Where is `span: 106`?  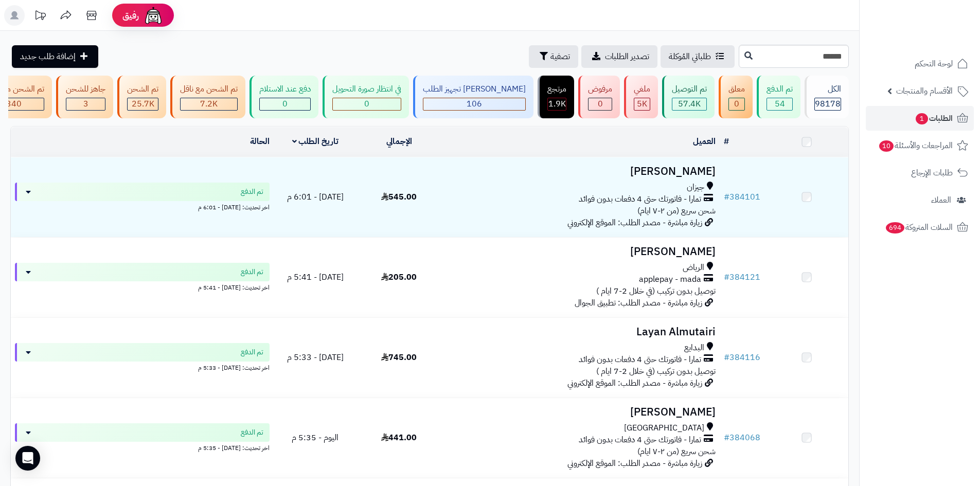
span: 106 is located at coordinates (474, 104).